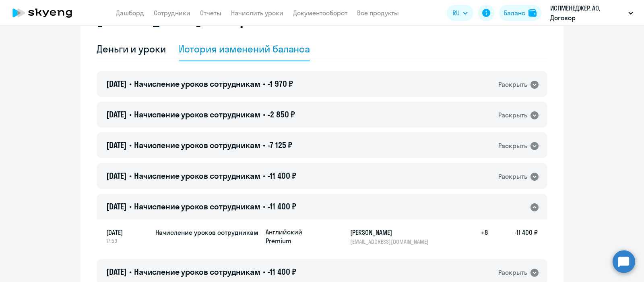 Image resolution: width=644 pixels, height=282 pixels. I want to click on p: Английский Premium, so click(296, 236).